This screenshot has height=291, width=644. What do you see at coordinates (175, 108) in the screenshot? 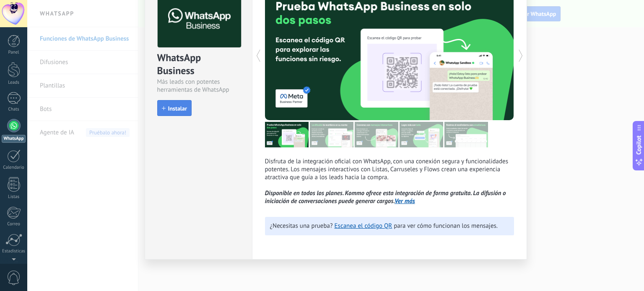
I see `button: Instalar` at bounding box center [175, 108].